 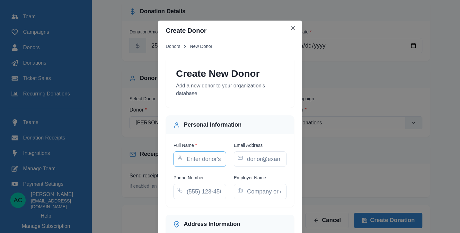 I want to click on input: (555) 123-4567, so click(x=200, y=191).